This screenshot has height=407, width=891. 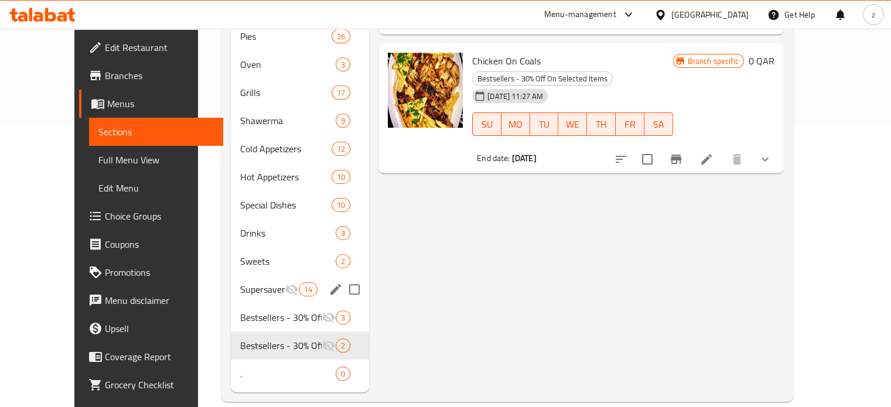 I want to click on button: sort-choices, so click(x=621, y=159).